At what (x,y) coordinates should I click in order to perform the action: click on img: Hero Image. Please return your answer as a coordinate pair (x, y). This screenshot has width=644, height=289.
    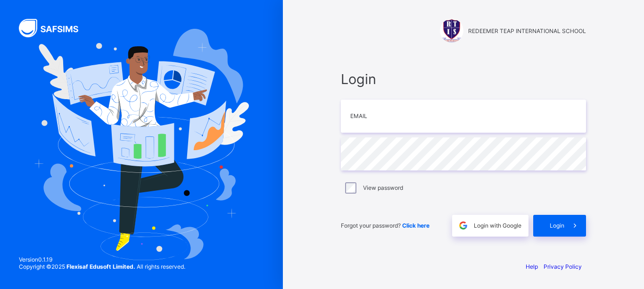
    Looking at the image, I should click on (141, 144).